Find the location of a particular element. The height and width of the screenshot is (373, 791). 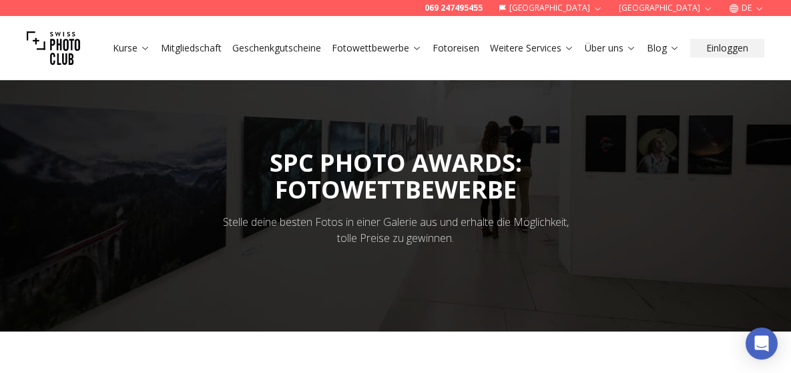

img: Swiss photo club is located at coordinates (53, 48).